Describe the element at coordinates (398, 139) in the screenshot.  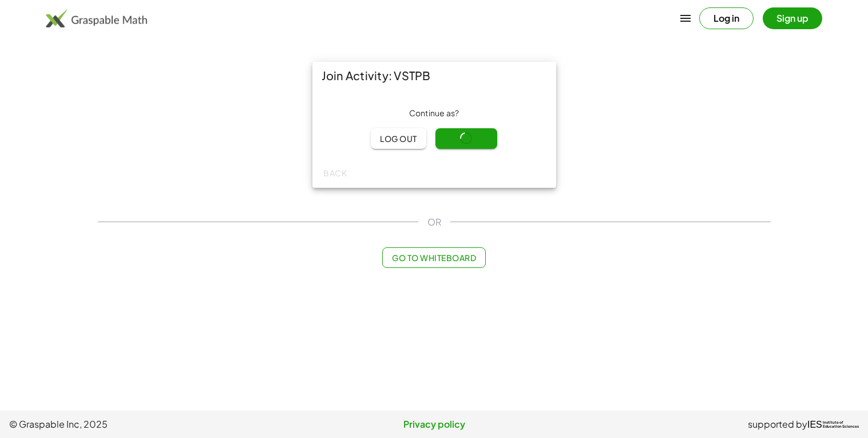
I see `button: Log out` at that location.